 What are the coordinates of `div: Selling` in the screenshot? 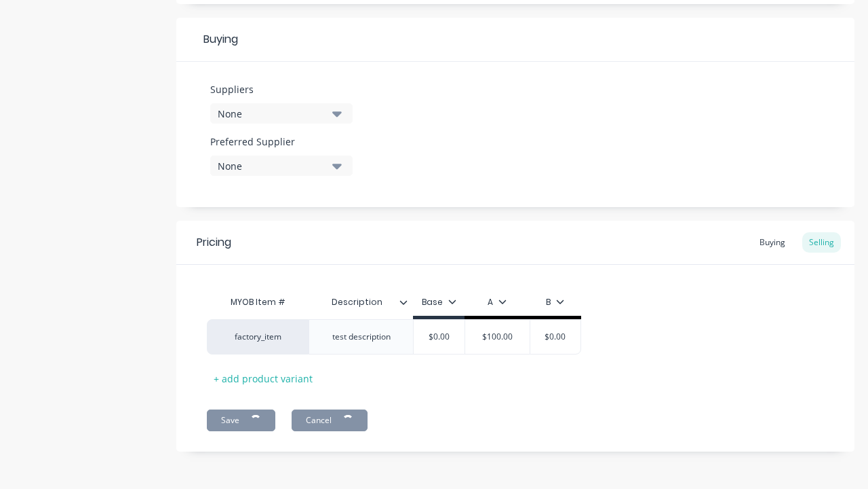 It's located at (821, 242).